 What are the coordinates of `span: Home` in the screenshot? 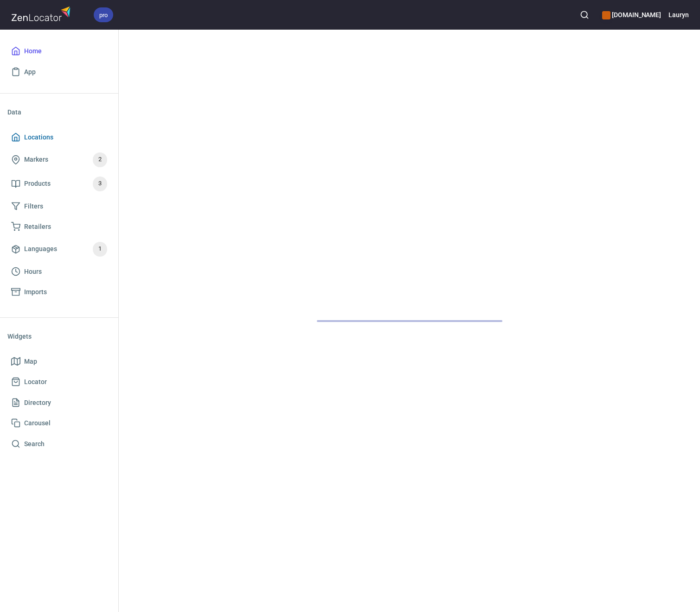 It's located at (33, 51).